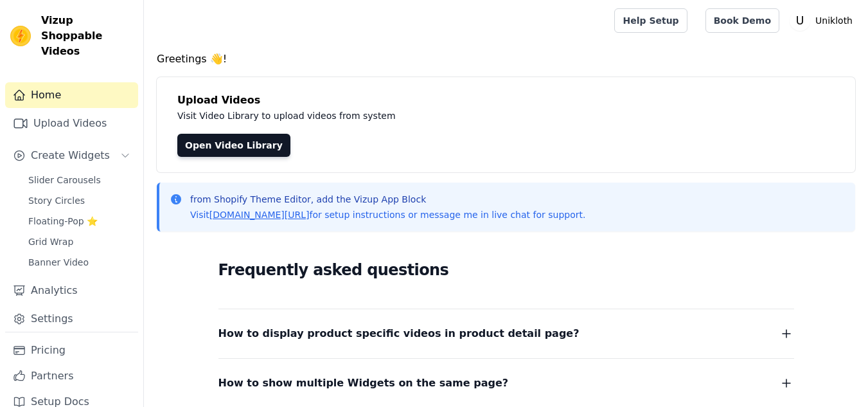 The width and height of the screenshot is (868, 407). I want to click on span: Create Widgets, so click(70, 156).